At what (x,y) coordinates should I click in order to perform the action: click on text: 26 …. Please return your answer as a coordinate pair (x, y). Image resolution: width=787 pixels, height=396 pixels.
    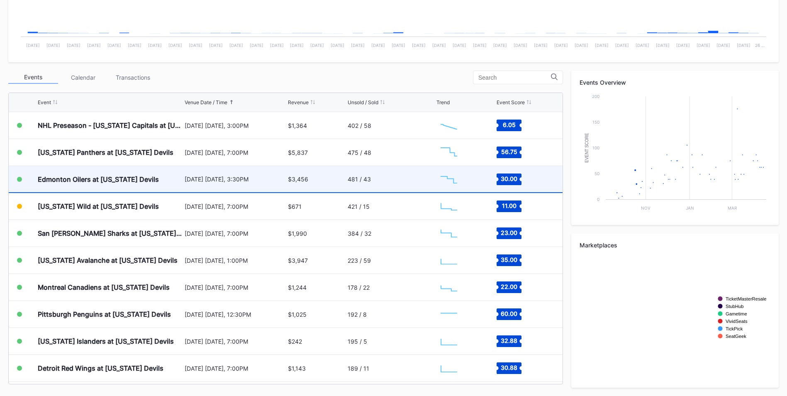
    Looking at the image, I should click on (760, 45).